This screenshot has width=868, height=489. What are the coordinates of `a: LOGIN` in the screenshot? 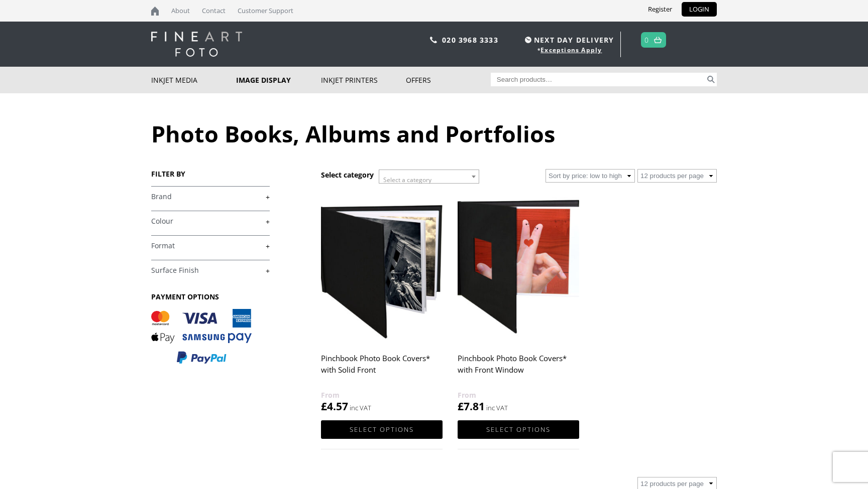 It's located at (699, 9).